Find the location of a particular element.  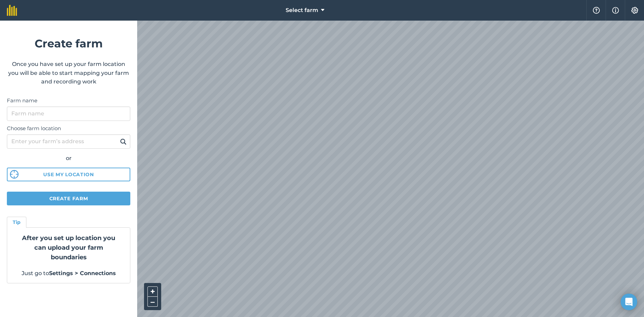

img: svg+xml;base64,PHN2ZyB4bWxucz0iaHR0cDovL3d3dy53My5vcmcvMjAwMC9zdmciIHdpZHRoPSIxNyIgaGVpZ2h0PSIxNy... is located at coordinates (616, 10).